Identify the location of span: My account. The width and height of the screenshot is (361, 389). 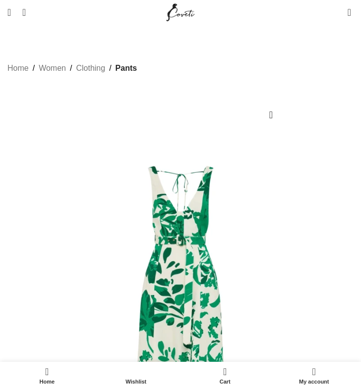
(314, 382).